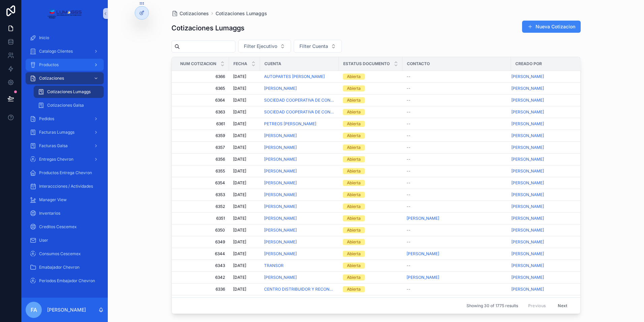  What do you see at coordinates (203, 219) in the screenshot?
I see `a: 6351` at bounding box center [203, 219].